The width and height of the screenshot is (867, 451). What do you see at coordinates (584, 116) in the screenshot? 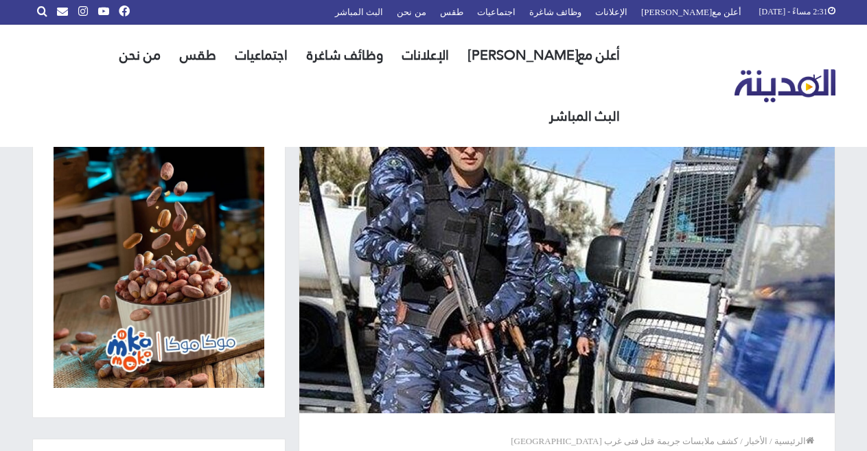
I see `a: البث المباشر` at bounding box center [584, 116].